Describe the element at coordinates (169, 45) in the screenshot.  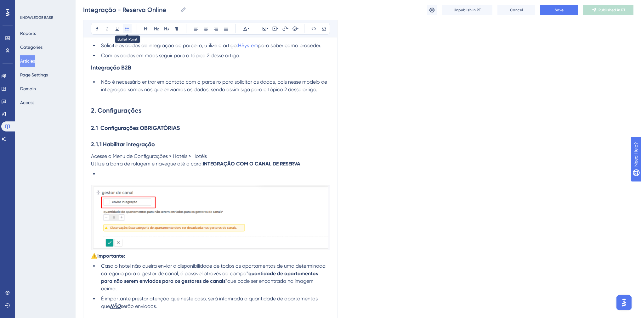
I see `span: Solicite os dados de integração ao parceiro, utilize o artigo:` at that location.